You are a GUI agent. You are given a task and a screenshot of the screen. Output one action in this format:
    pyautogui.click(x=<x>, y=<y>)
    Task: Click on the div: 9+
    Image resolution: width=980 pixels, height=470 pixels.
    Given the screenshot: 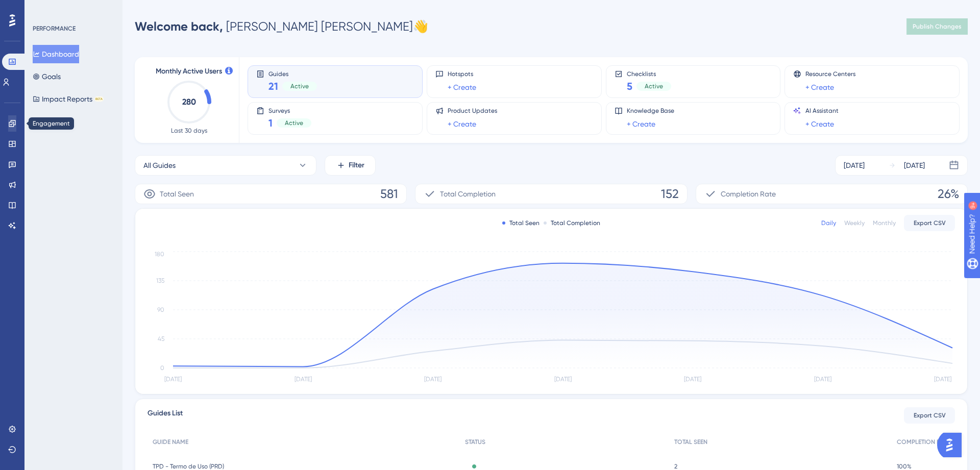 What is the action you would take?
    pyautogui.click(x=72, y=9)
    